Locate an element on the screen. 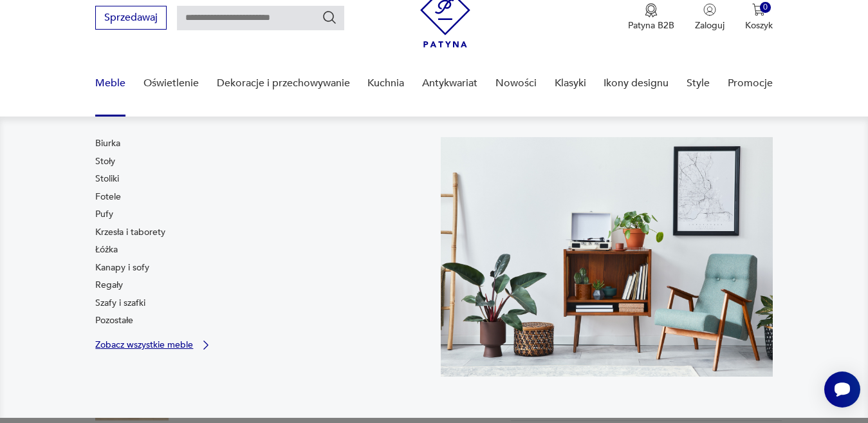 This screenshot has width=868, height=423. img: Ikona koszyka is located at coordinates (759, 9).